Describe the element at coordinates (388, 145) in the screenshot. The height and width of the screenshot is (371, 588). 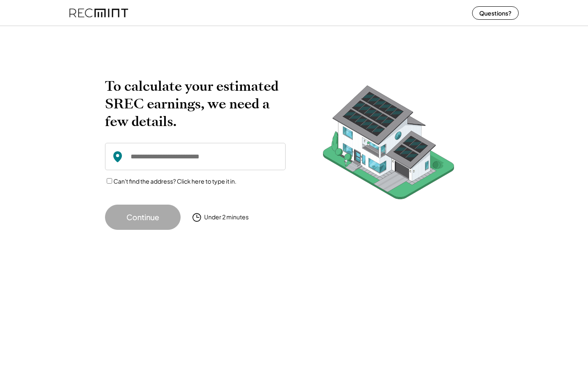
I see `img: RecMintArtboard%207.png` at that location.